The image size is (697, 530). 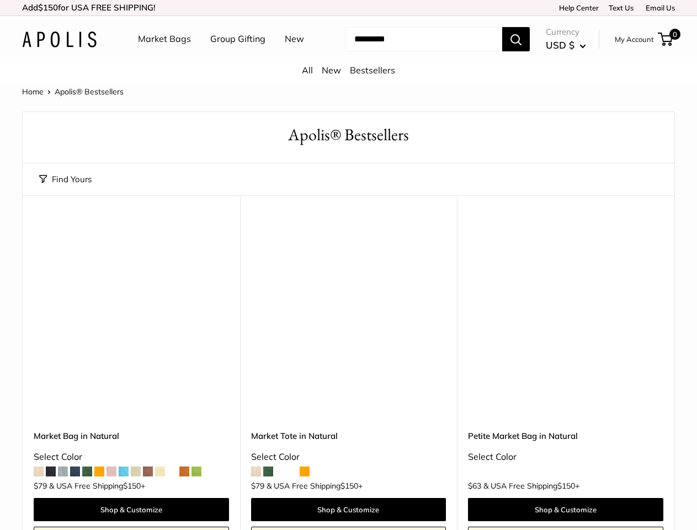 I want to click on a: Bestsellers, so click(x=372, y=70).